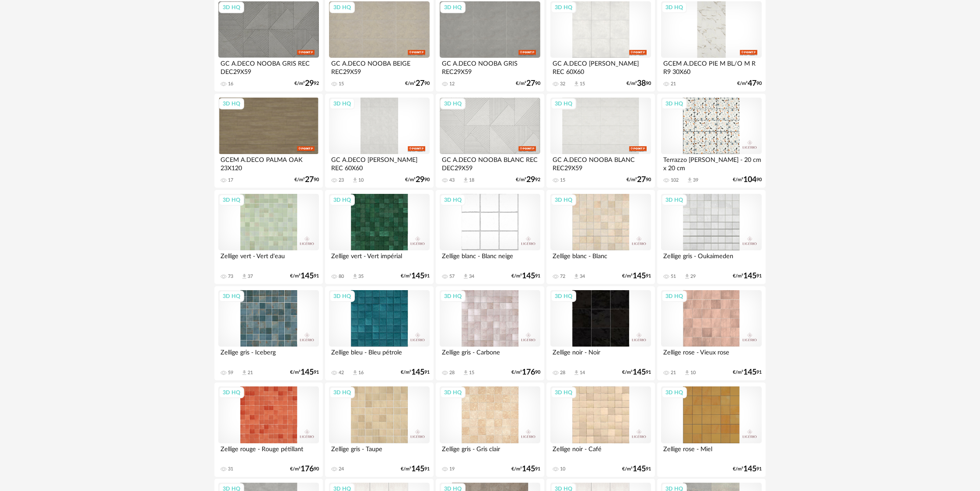 This screenshot has height=491, width=980. Describe the element at coordinates (695, 180) in the screenshot. I see `div: 39` at that location.